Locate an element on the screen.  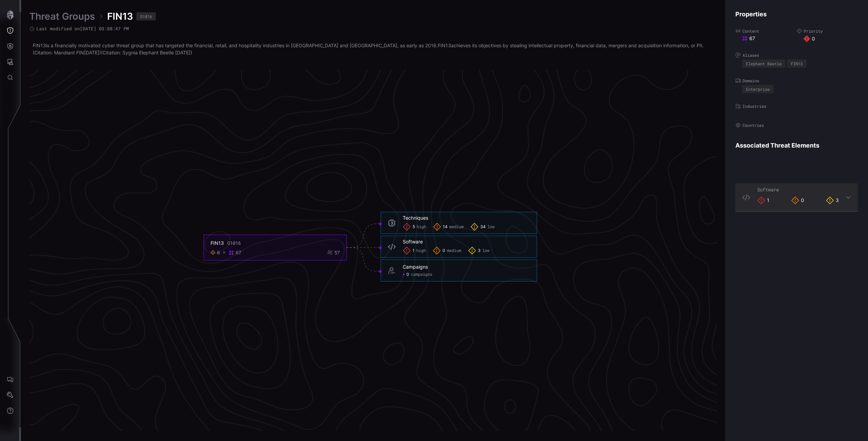
label: Priority is located at coordinates (827, 31).